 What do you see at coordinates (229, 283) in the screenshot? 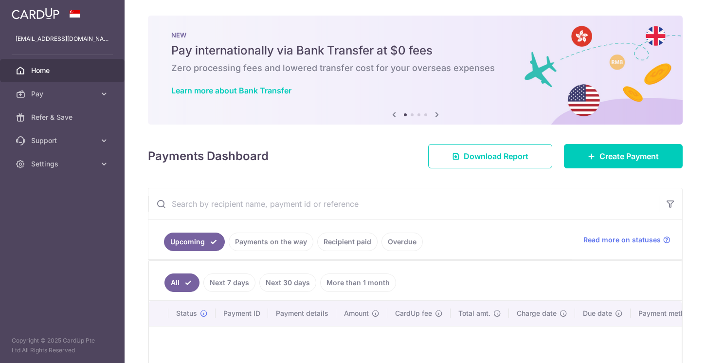
I see `a: Next 7 days` at bounding box center [229, 283].